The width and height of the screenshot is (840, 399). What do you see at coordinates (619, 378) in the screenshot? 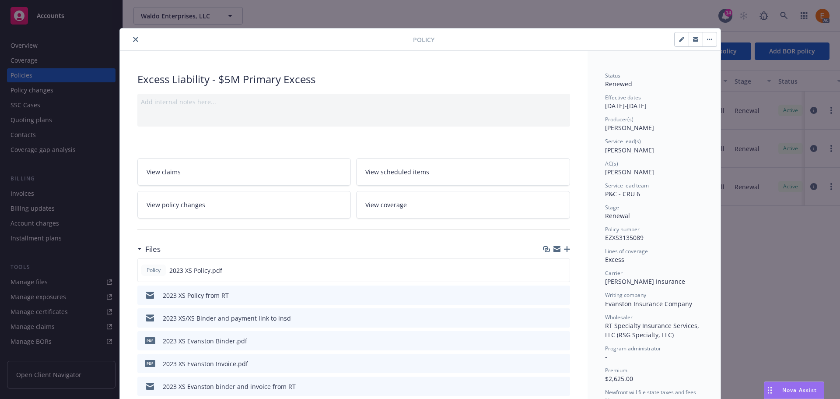
I see `span: $2,625.00` at bounding box center [619, 378].